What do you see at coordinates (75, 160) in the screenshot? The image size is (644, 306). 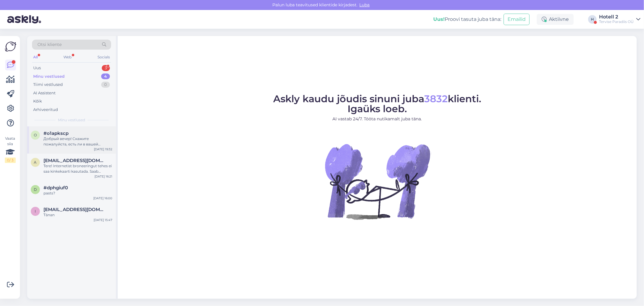 I see `span: aneteerm@gmail.com` at bounding box center [75, 160].